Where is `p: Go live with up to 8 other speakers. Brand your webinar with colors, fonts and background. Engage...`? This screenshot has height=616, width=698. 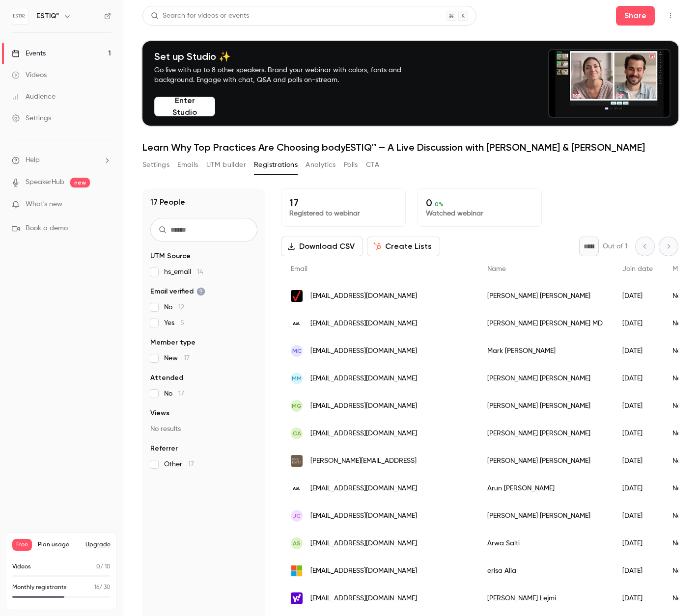
p: Go live with up to 8 other speakers. Brand your webinar with colors, fonts and background. Engage... is located at coordinates (289, 75).